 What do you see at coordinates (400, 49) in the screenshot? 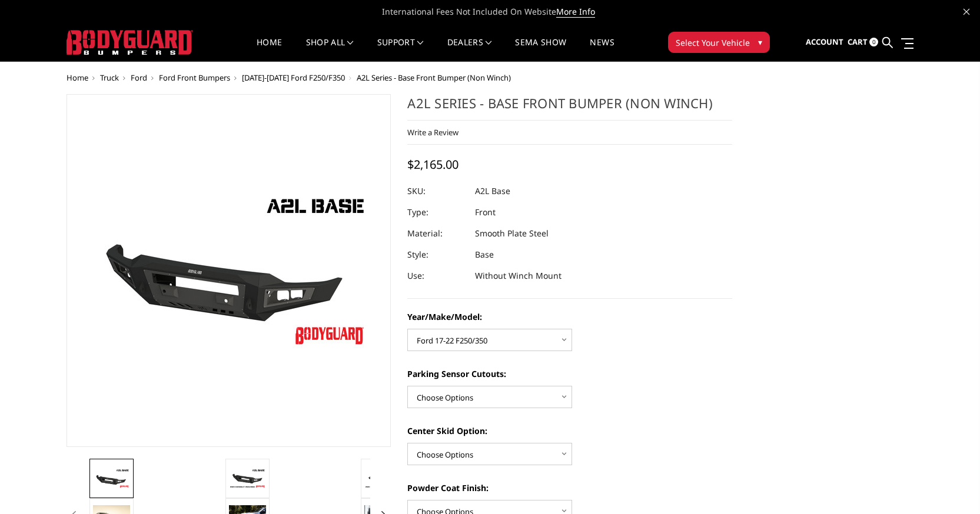
I see `a: Support` at bounding box center [400, 49].